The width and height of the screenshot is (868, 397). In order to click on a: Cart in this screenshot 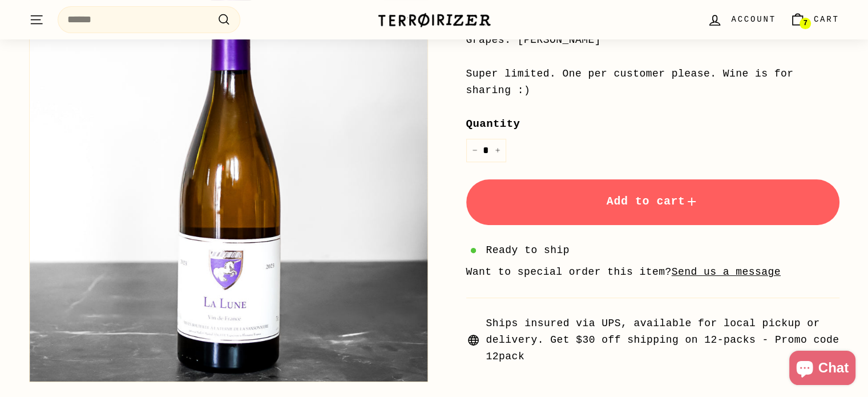, I will do `click(814, 20)`.